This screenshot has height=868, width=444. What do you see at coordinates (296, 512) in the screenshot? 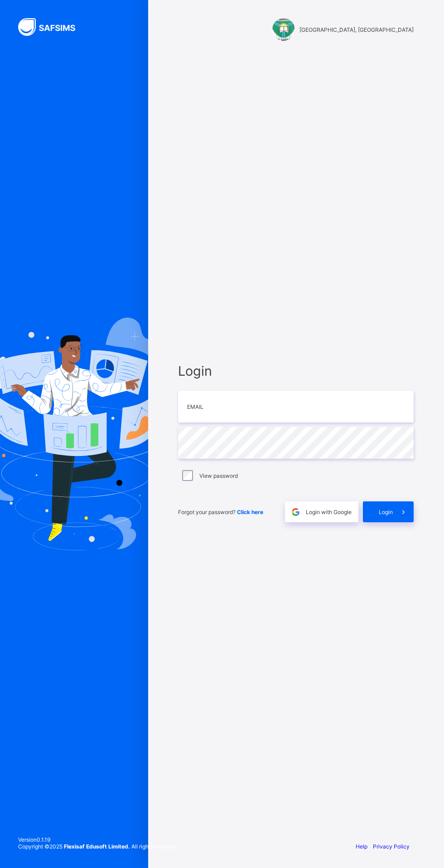
I see `img: google.396cfc9801f0270233282035f929180a.svg` at bounding box center [296, 512].